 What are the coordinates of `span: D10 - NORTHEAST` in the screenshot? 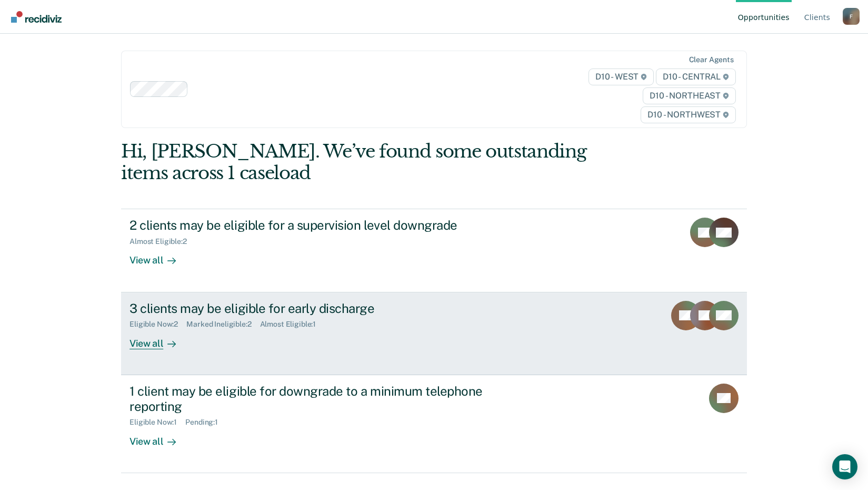 It's located at (690, 96).